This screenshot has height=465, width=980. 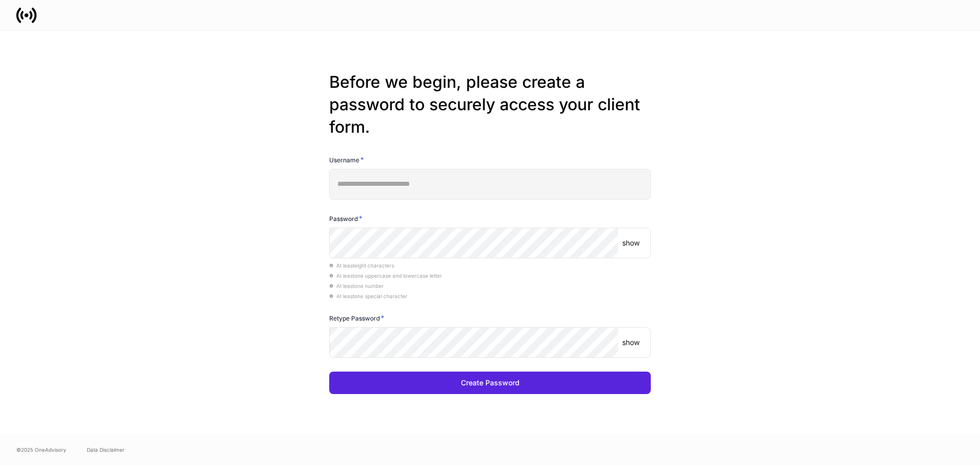 I want to click on span: © 2025 OneAdvisory, so click(x=41, y=450).